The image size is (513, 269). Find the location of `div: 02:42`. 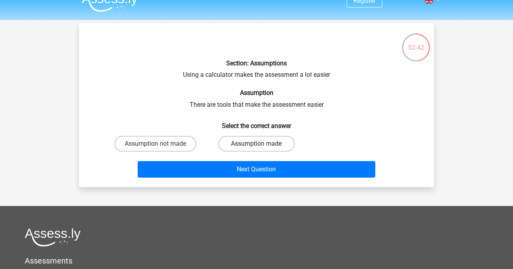

div: 02:42 is located at coordinates (416, 42).